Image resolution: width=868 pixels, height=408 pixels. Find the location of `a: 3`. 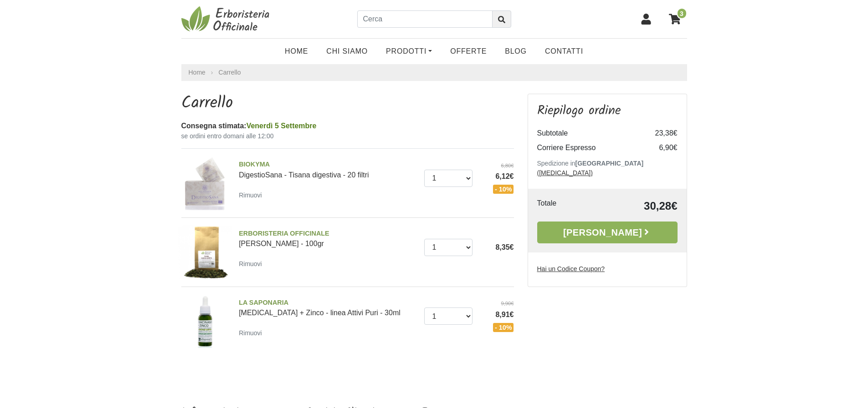

a: 3 is located at coordinates (675, 19).